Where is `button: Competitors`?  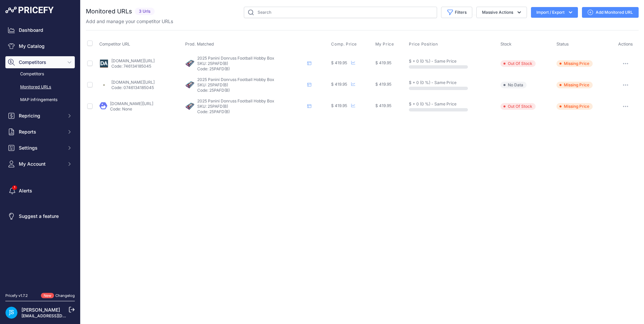 button: Competitors is located at coordinates (40, 62).